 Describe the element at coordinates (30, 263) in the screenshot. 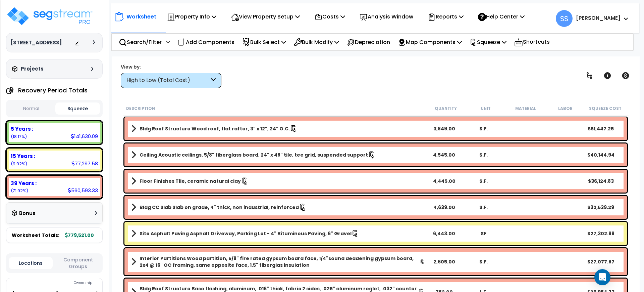

I see `button: Locations` at that location.